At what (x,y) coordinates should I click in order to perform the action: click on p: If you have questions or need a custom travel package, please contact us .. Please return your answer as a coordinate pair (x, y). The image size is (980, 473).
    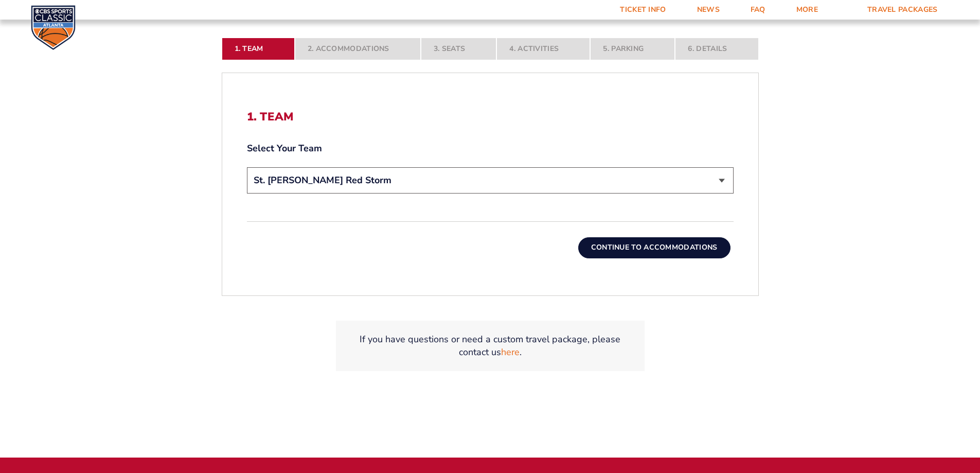
    Looking at the image, I should click on (490, 346).